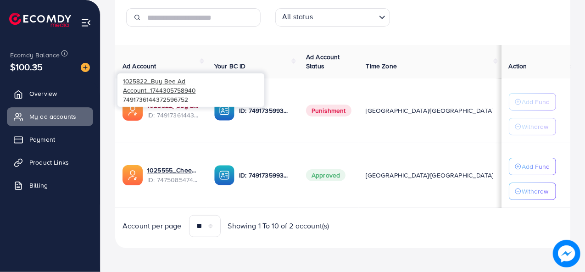 Image resolution: width=585 pixels, height=272 pixels. What do you see at coordinates (328, 111) in the screenshot?
I see `span: Punishment` at bounding box center [328, 111].